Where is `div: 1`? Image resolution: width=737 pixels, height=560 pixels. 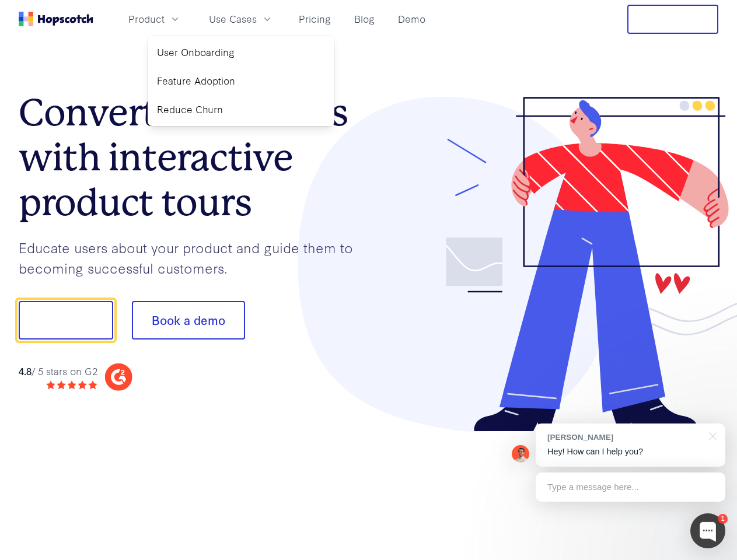 div: 1 is located at coordinates (723, 519).